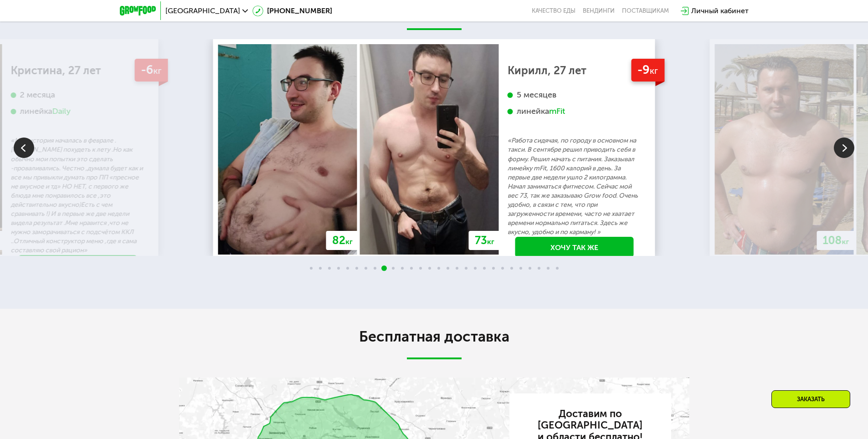  What do you see at coordinates (554, 11) in the screenshot?
I see `a: Качество еды` at bounding box center [554, 11].